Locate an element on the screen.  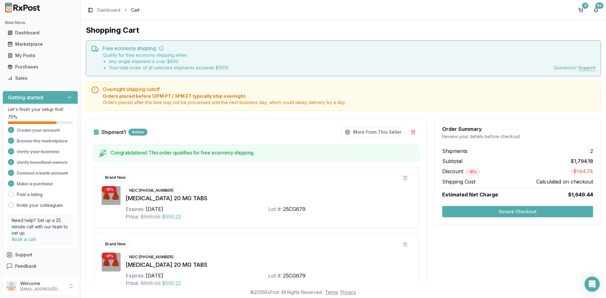
div: 3 is located at coordinates (585, 6).